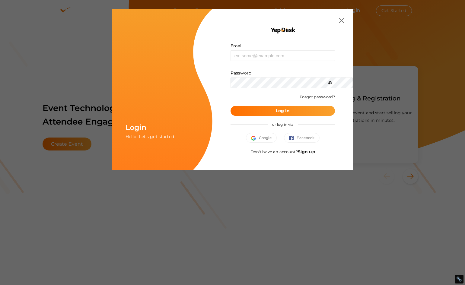  I want to click on a: Forgot password?, so click(317, 97).